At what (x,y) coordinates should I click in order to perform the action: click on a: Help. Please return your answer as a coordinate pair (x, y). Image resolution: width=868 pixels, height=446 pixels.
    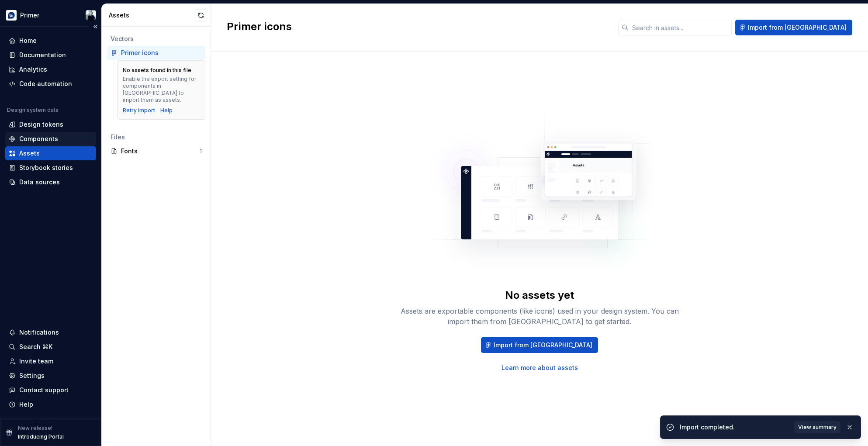
    Looking at the image, I should click on (166, 111).